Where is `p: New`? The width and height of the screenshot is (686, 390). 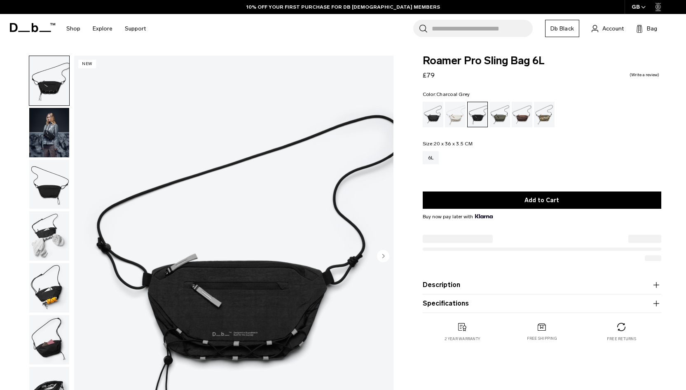
p: New is located at coordinates (87, 64).